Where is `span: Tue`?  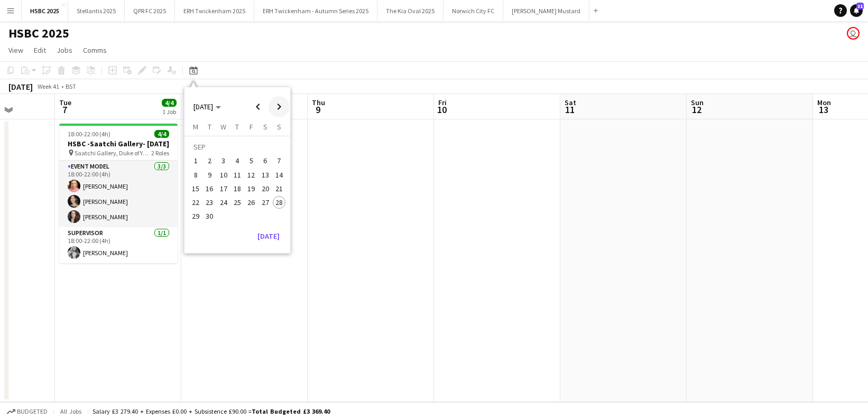 span: Tue is located at coordinates (65, 102).